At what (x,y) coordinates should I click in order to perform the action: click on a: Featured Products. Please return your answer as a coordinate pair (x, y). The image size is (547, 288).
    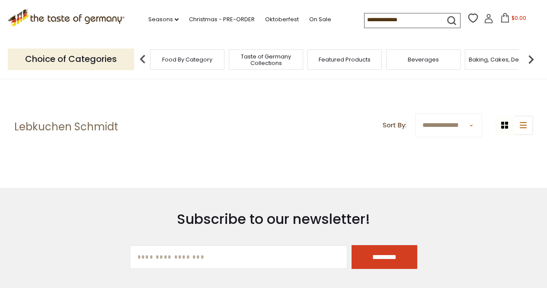
    Looking at the image, I should click on (345, 59).